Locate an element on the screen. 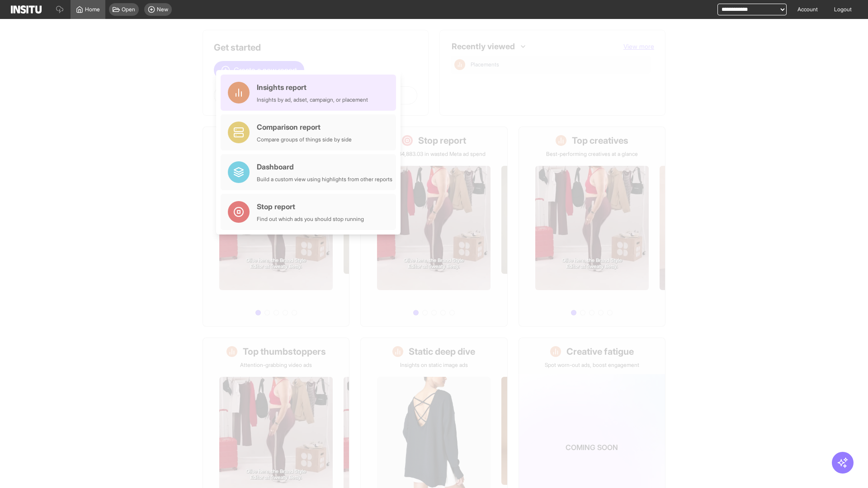 Image resolution: width=868 pixels, height=488 pixels. span: New is located at coordinates (162, 9).